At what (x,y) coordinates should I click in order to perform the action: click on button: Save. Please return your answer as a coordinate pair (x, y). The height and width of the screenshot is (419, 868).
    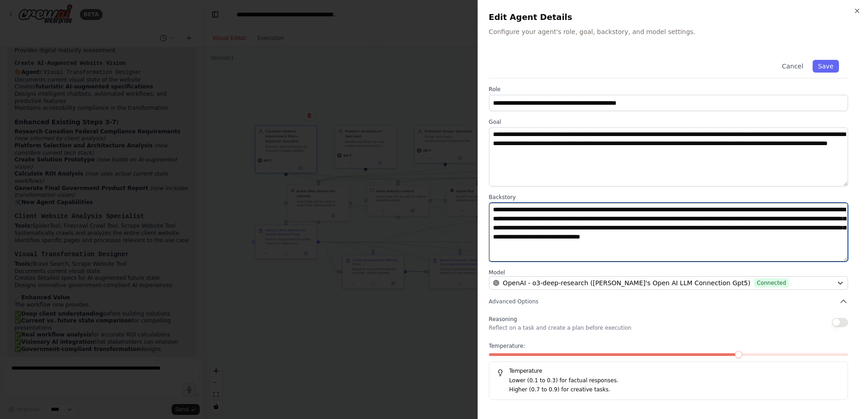
    Looking at the image, I should click on (826, 66).